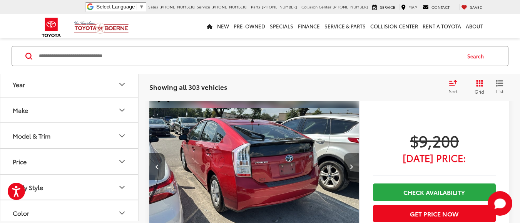  Describe the element at coordinates (101, 27) in the screenshot. I see `img: Vic Vaughan Toyota of Boerne` at that location.